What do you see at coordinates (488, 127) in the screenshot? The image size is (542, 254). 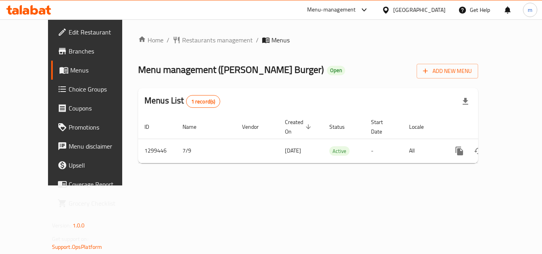 I see `th: Actions` at bounding box center [488, 127].